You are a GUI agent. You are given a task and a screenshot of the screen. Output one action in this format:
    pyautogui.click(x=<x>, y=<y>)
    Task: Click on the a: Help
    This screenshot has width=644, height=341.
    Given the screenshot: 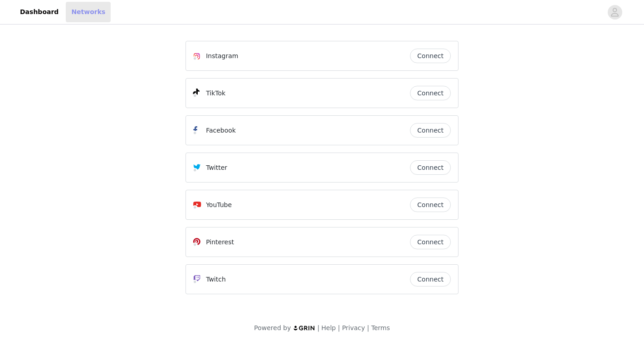 What is the action you would take?
    pyautogui.click(x=329, y=328)
    